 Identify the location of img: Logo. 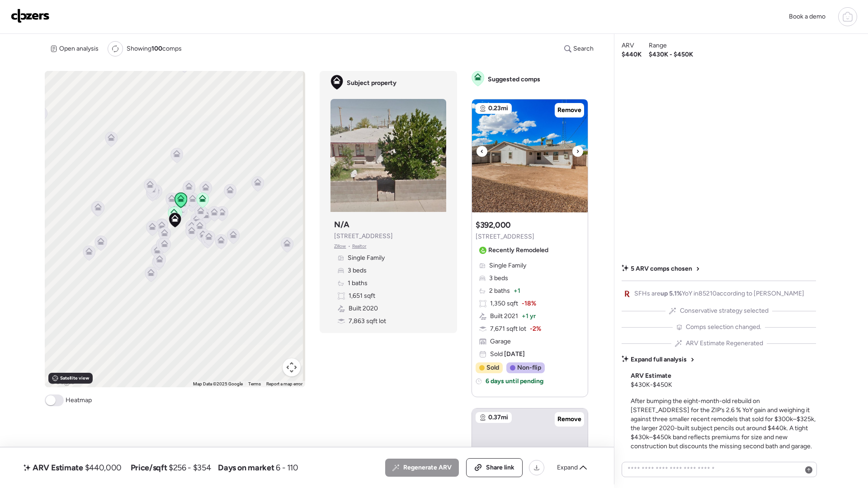
(30, 16).